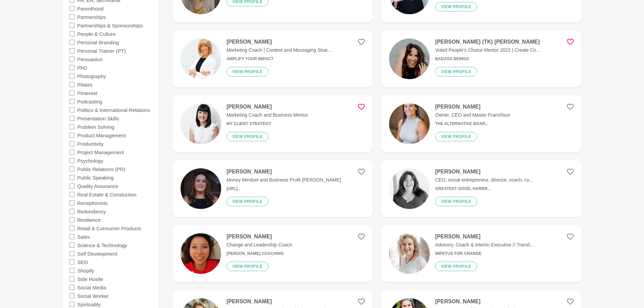 This screenshot has height=308, width=644. I want to click on p: Advisory, Coach & Interim Executive // Transf..., so click(484, 245).